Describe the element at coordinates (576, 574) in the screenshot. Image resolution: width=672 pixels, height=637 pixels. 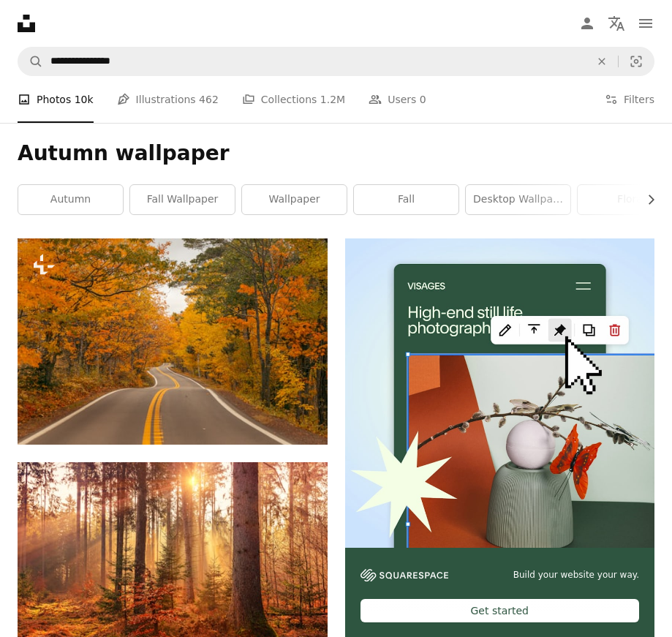
I see `span: Build your website your way.` at that location.